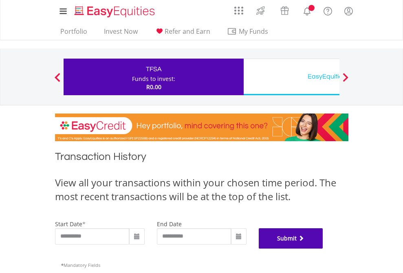 This screenshot has width=403, height=273. What do you see at coordinates (81, 265) in the screenshot?
I see `span: Mandatory Fields` at bounding box center [81, 265].